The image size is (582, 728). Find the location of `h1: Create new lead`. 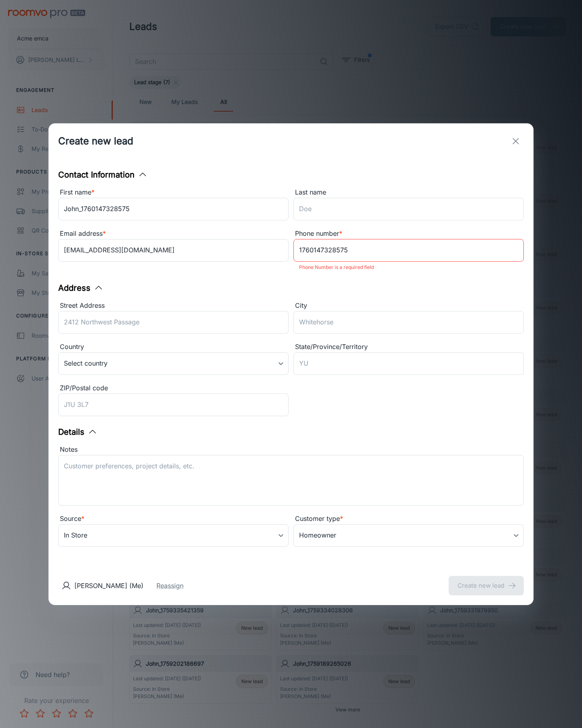

h1: Create new lead is located at coordinates (96, 141).